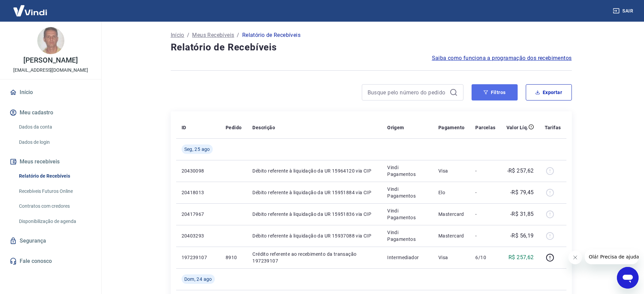  What do you see at coordinates (198, 279) in the screenshot?
I see `span: Dom, 24 ago` at bounding box center [198, 279].